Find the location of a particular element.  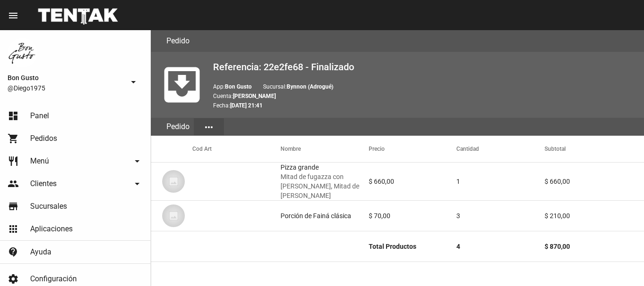

span: Menú is located at coordinates (40, 162).